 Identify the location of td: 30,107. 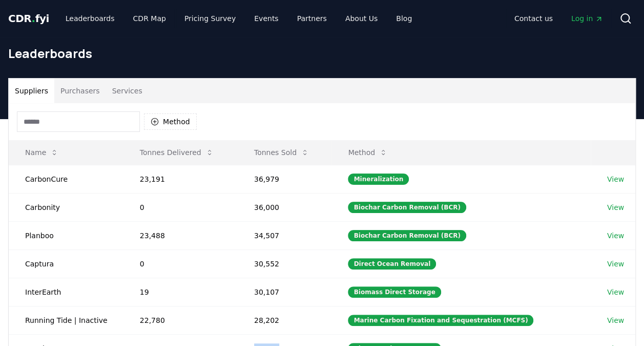
(285, 291).